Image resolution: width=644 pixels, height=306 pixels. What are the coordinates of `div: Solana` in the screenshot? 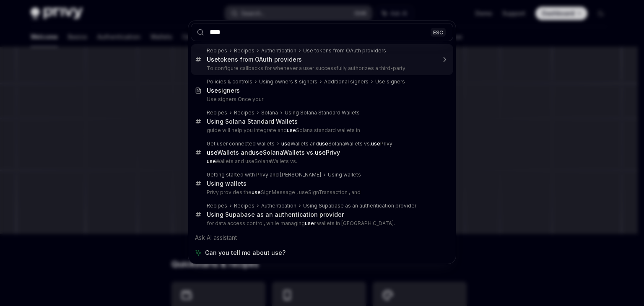 It's located at (269, 113).